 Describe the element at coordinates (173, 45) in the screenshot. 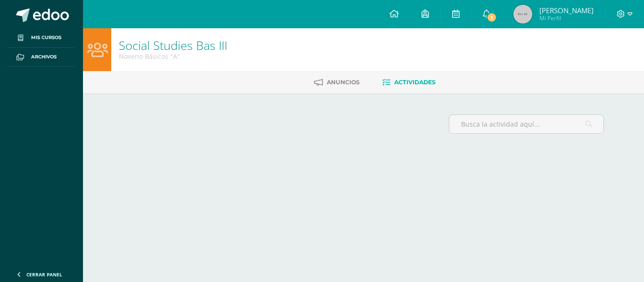

I see `a: Social Studies Bas III` at that location.